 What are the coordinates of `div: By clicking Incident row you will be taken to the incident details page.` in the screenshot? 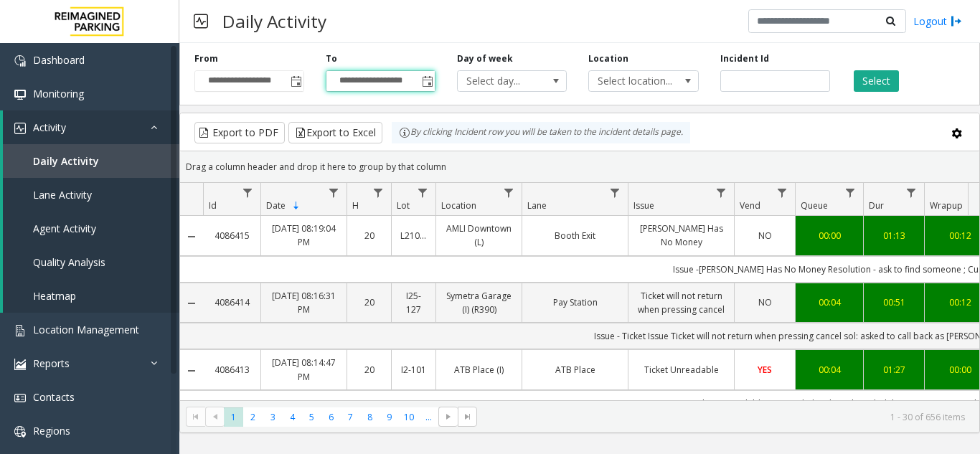 It's located at (541, 132).